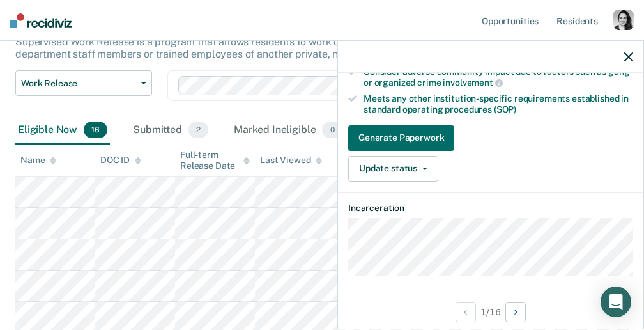 The height and width of the screenshot is (330, 644). What do you see at coordinates (38, 160) in the screenshot?
I see `div: Name` at bounding box center [38, 160].